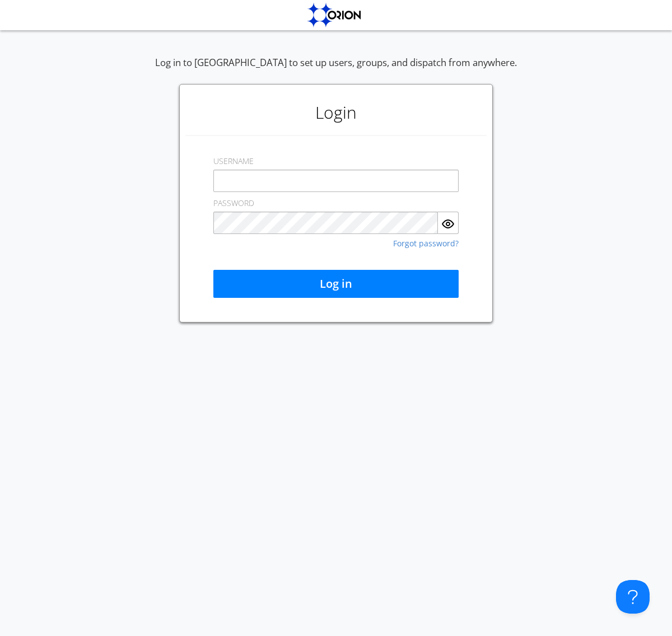 The image size is (672, 636). What do you see at coordinates (448, 224) in the screenshot?
I see `img: eye.svg` at bounding box center [448, 224].